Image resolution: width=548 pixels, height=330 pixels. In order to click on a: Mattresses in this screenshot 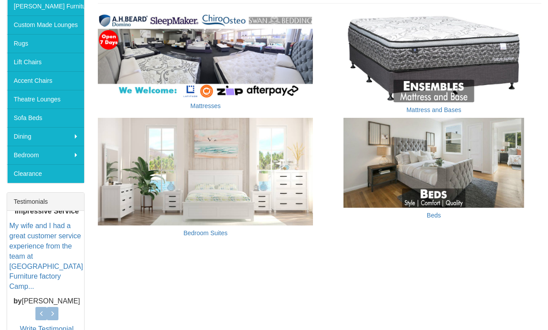, I will do `click(205, 106)`.